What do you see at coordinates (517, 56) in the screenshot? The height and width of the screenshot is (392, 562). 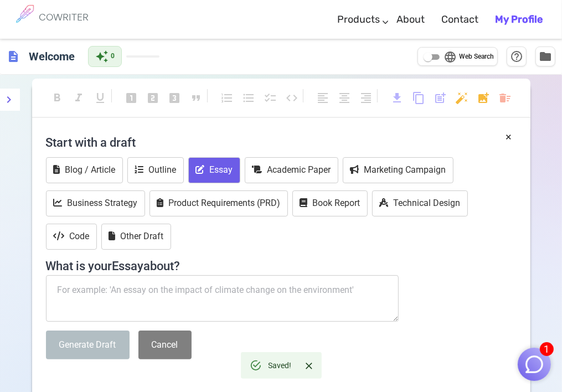 I see `button: Help & Shortcuts` at bounding box center [517, 56].